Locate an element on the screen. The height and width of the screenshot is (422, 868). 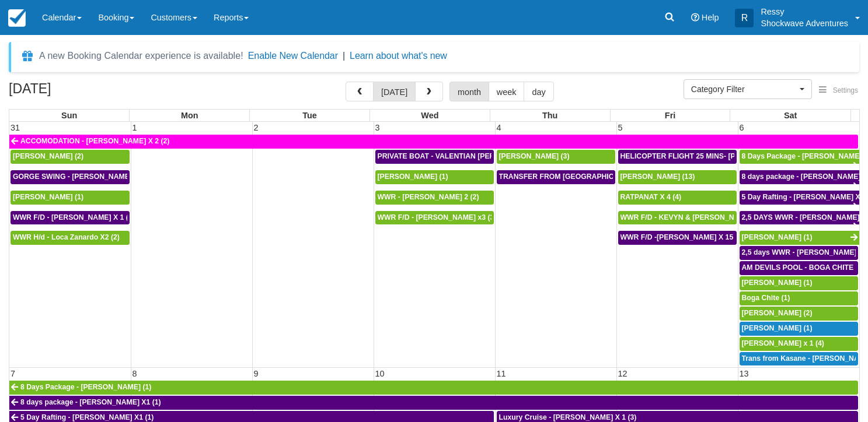
button: day is located at coordinates (538, 91).